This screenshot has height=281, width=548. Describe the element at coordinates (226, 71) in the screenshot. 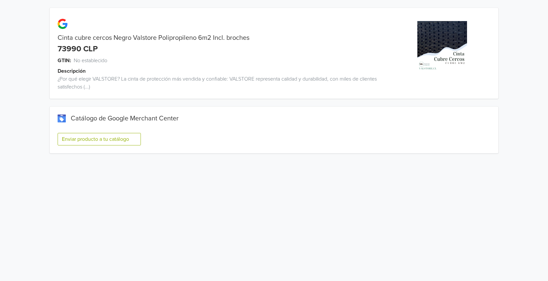

I see `div: Descripción` at that location.